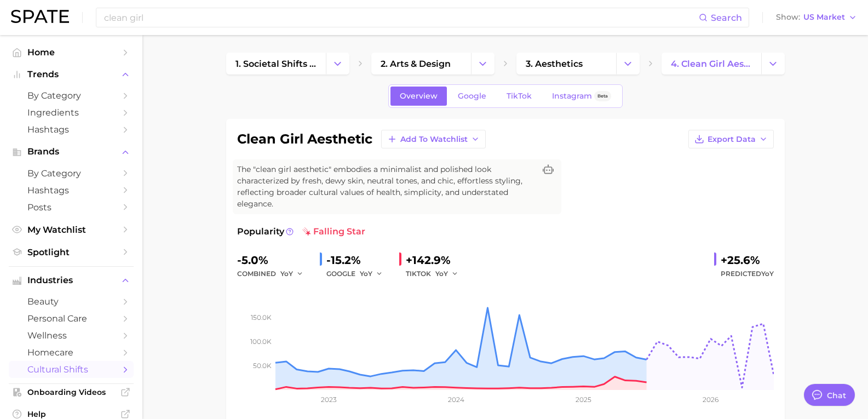  What do you see at coordinates (71, 392) in the screenshot?
I see `a: Onboarding Videos` at bounding box center [71, 392].